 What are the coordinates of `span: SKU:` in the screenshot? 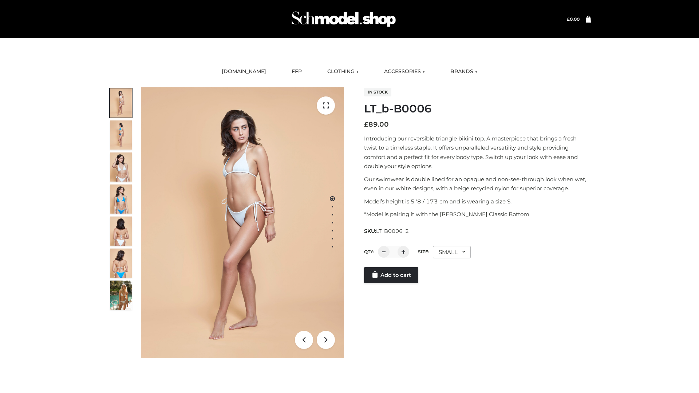 It's located at (387, 231).